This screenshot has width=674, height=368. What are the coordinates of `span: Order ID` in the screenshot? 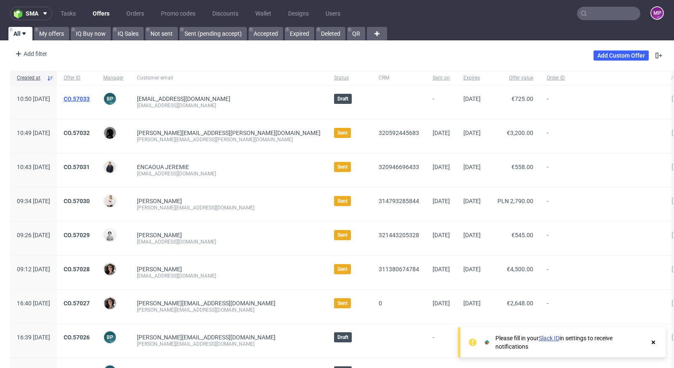 It's located at (602, 78).